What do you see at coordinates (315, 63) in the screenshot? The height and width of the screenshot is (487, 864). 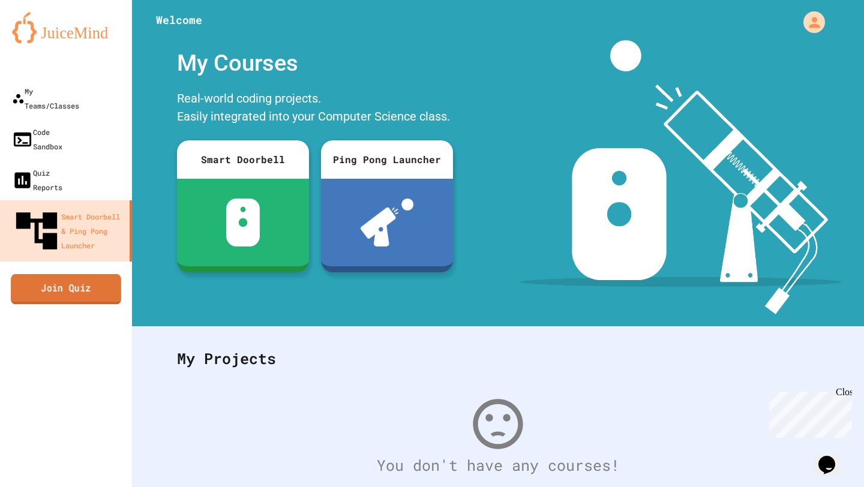 I see `div: My Courses` at bounding box center [315, 63].